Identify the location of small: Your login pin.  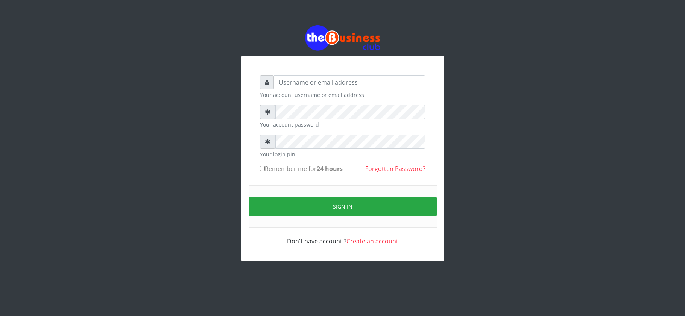
(343, 154).